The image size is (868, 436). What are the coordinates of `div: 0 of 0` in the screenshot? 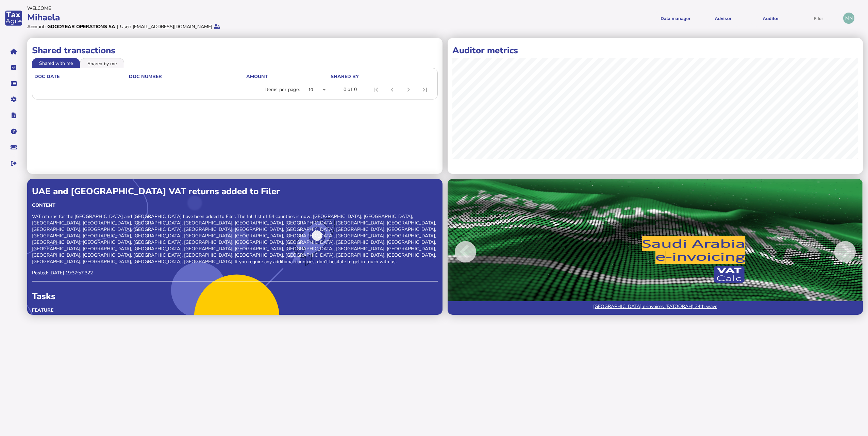 It's located at (350, 90).